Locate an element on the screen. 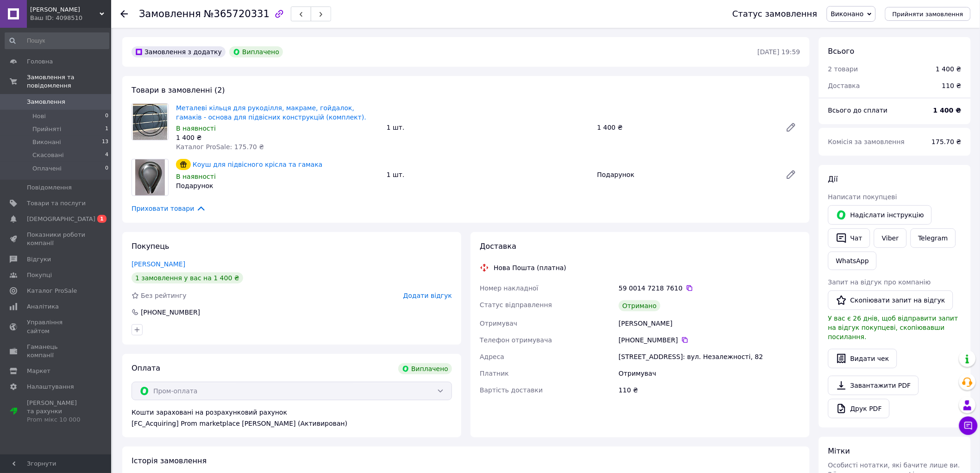 The height and width of the screenshot is (473, 980). div: 1 шт. is located at coordinates (488, 174).